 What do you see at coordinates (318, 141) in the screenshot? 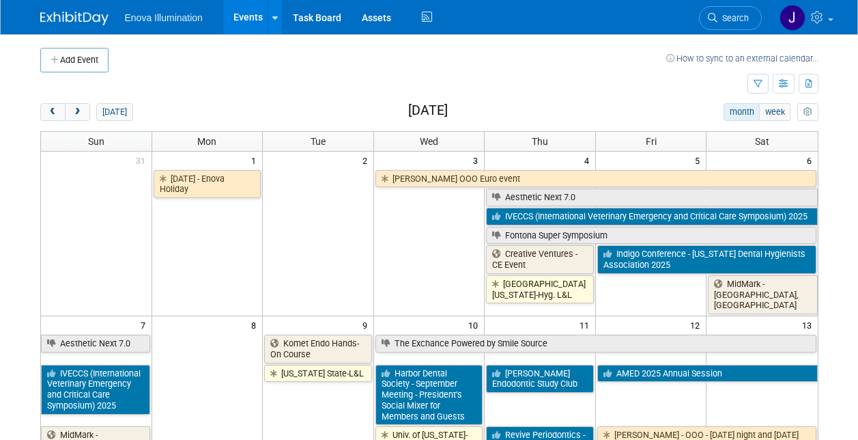
I see `span: Tue` at bounding box center [318, 141].